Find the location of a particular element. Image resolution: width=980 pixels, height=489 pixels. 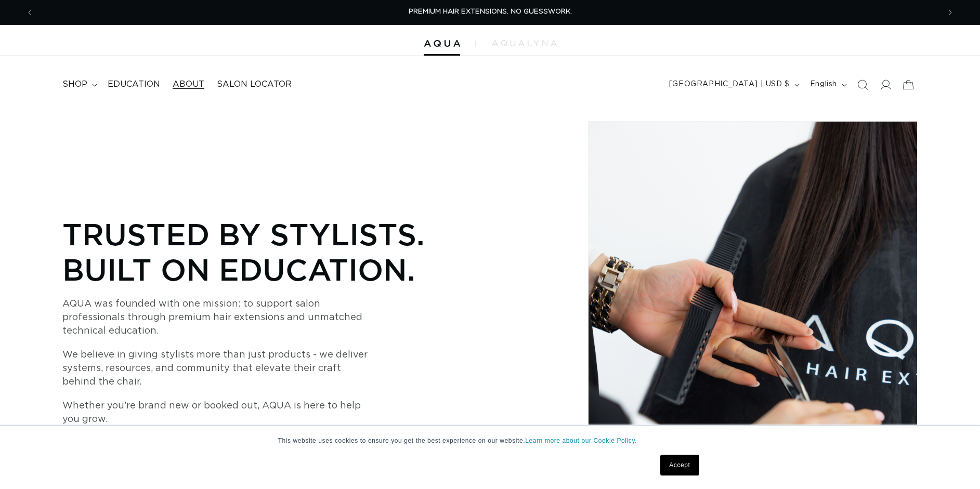

p: Whether you’re brand new or booked out, AQUA is here to help you grow. is located at coordinates (218, 413).